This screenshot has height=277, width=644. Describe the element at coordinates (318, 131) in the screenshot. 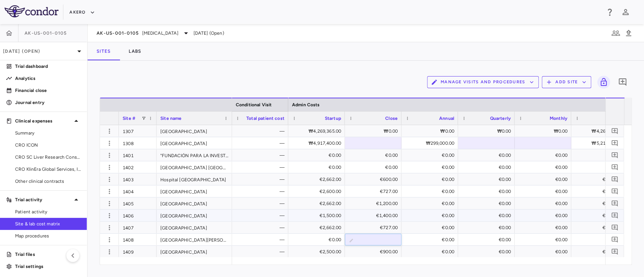

I see `div: ₩4,269,365.00` at that location.